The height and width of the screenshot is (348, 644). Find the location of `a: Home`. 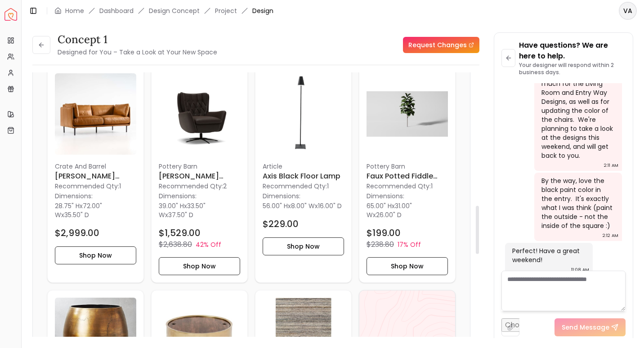

a: Home is located at coordinates (75, 11).